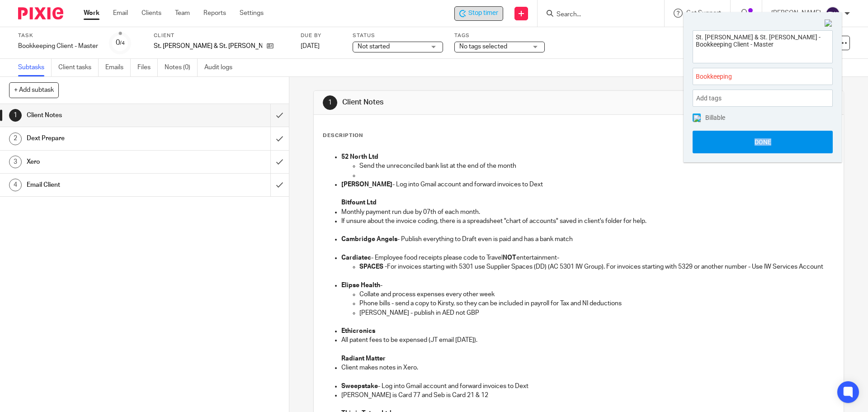  I want to click on p: Client makes notes in Xero., so click(587, 368).